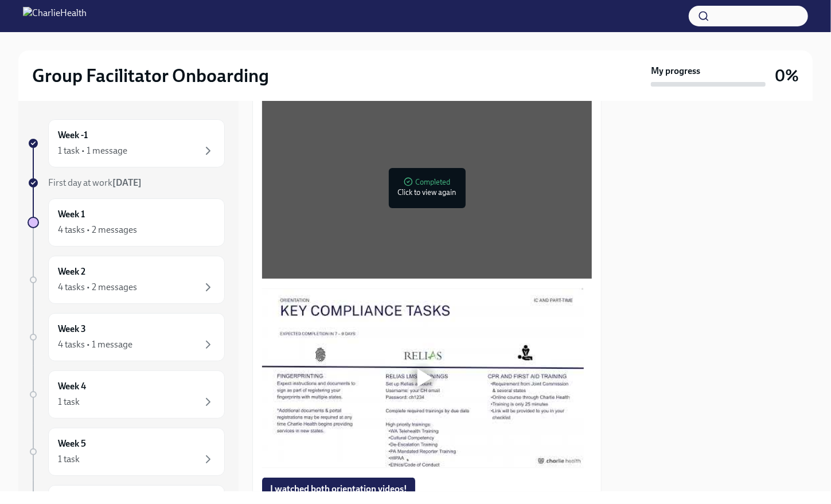  Describe the element at coordinates (126, 394) in the screenshot. I see `a: Week 41 task` at that location.